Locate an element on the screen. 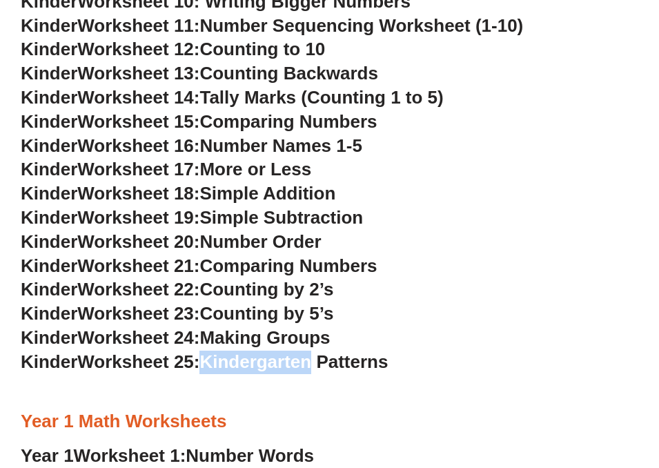 The image size is (659, 468). span: Worksheet 21: is located at coordinates (138, 266).